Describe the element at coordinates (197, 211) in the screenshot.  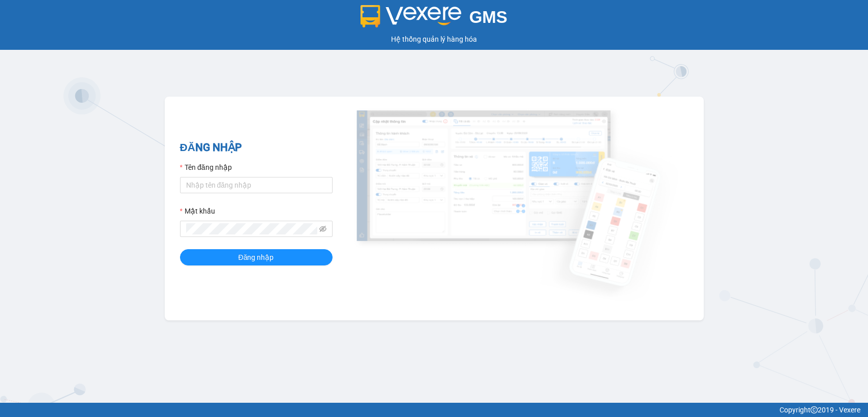
I see `label: Mật khẩu` at that location.